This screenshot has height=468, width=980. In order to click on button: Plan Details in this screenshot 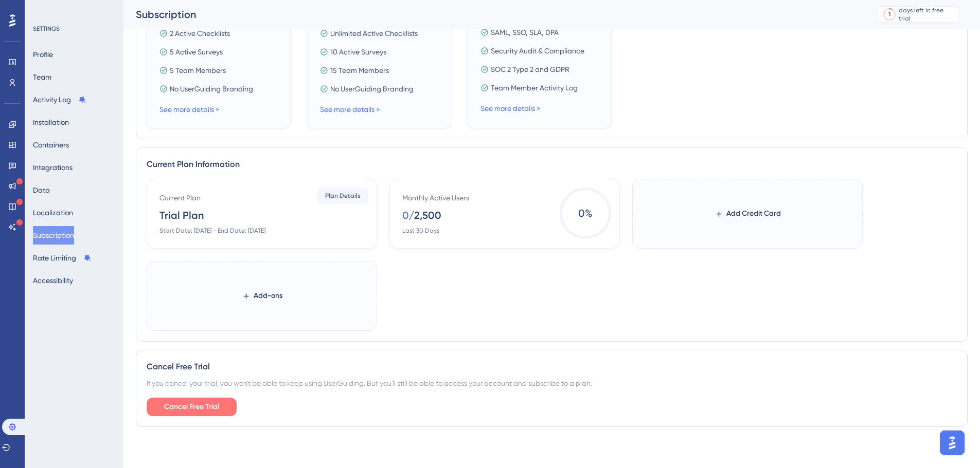, I will do `click(343, 196)`.